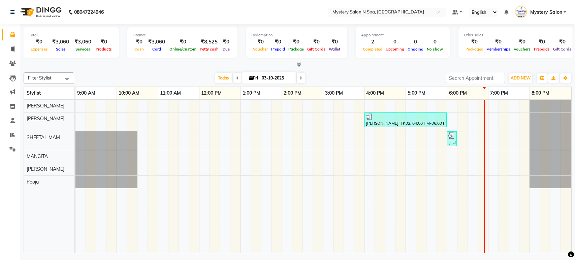 The image size is (575, 260). Describe the element at coordinates (139, 49) in the screenshot. I see `span: Cash` at that location.